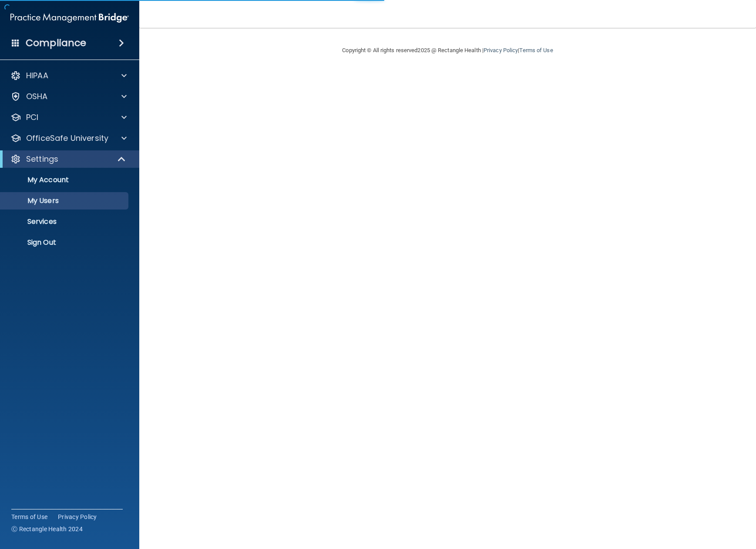 The image size is (756, 549). What do you see at coordinates (65, 201) in the screenshot?
I see `p: My Users` at bounding box center [65, 201].